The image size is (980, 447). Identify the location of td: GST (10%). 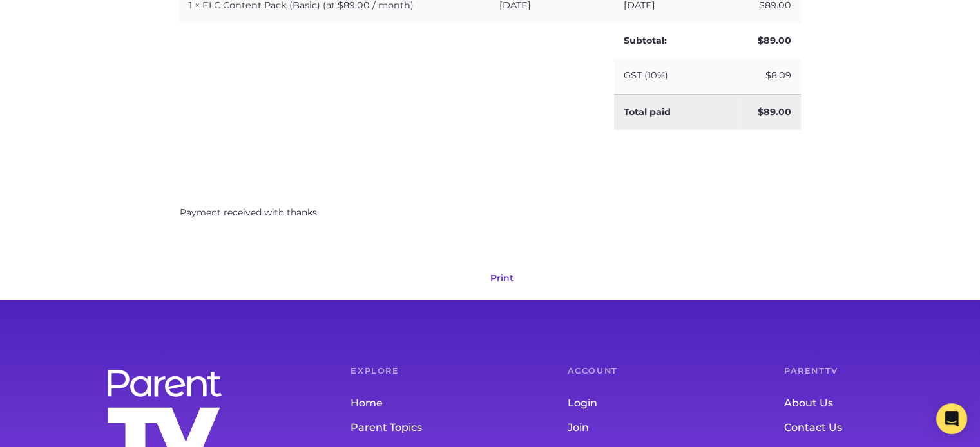
(676, 76).